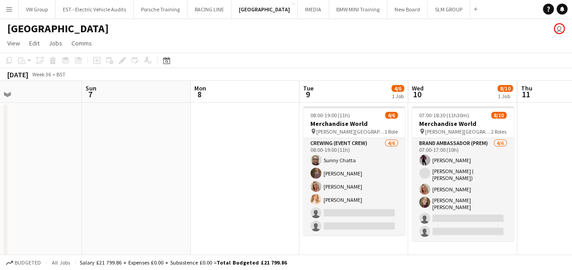 The height and width of the screenshot is (270, 572). What do you see at coordinates (34, 43) in the screenshot?
I see `span: Edit` at bounding box center [34, 43].